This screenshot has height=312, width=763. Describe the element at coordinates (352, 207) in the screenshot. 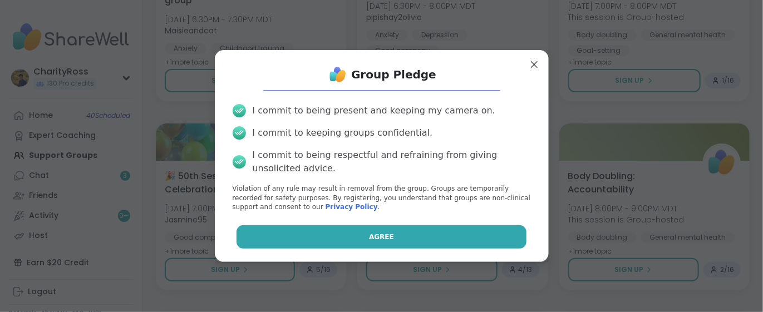

I see `a: Privacy Policy` at that location.